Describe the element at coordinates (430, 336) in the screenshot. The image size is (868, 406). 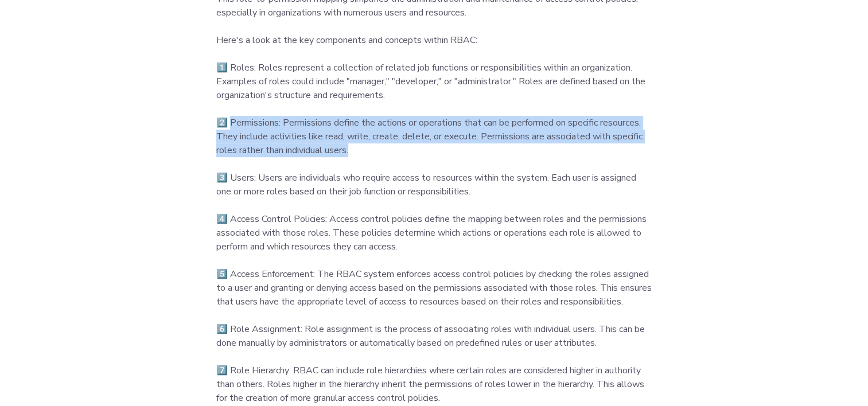
I see `span: 6️⃣ Role Assignment: Role assignment is the process of associating roles with individual users. T...` at that location.